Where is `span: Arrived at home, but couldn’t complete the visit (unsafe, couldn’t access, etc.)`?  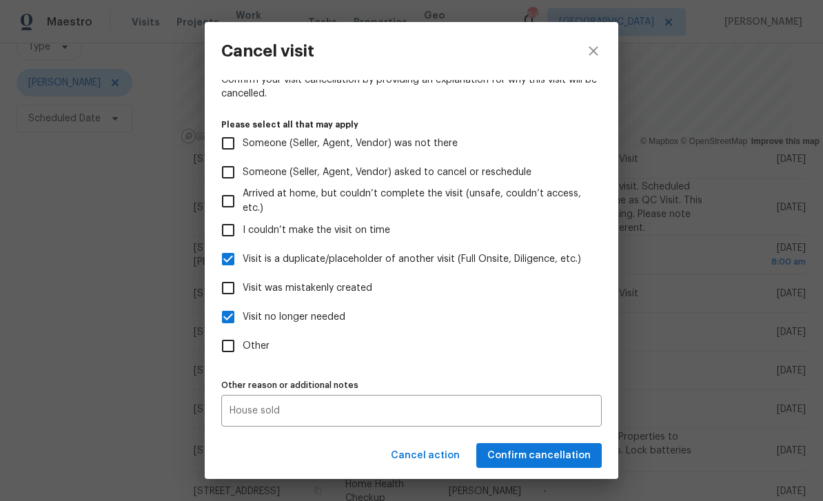 span: Arrived at home, but couldn’t complete the visit (unsafe, couldn’t access, etc.) is located at coordinates (416, 201).